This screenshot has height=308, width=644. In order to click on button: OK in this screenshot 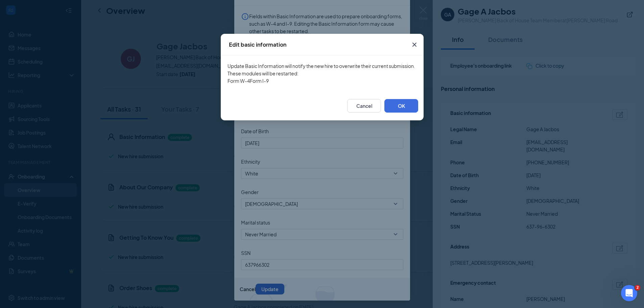, I will do `click(401, 106)`.